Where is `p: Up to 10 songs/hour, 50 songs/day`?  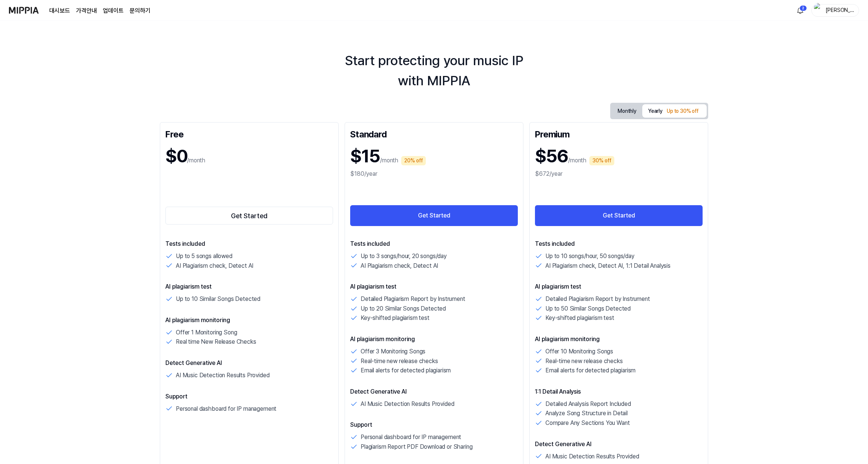 p: Up to 10 songs/hour, 50 songs/day is located at coordinates (590, 257).